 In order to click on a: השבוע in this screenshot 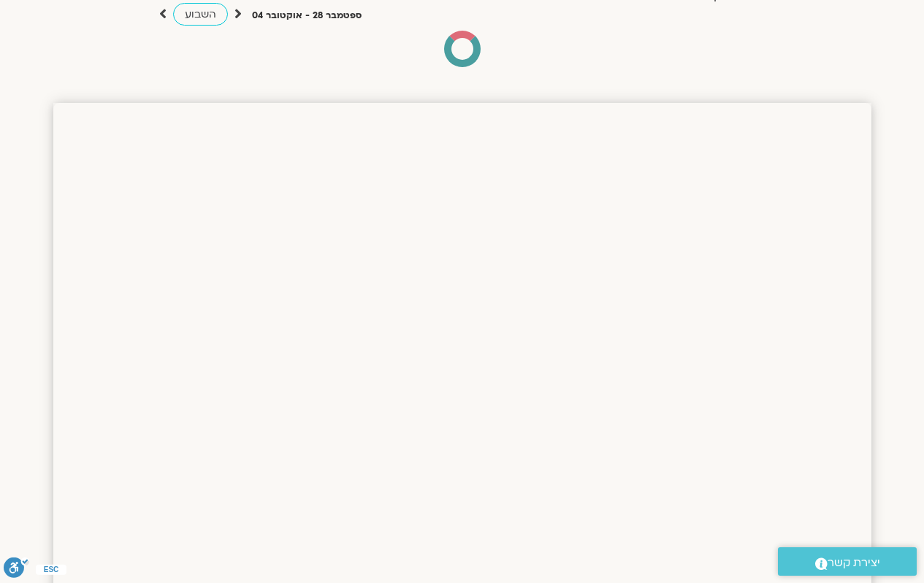, I will do `click(200, 13)`.